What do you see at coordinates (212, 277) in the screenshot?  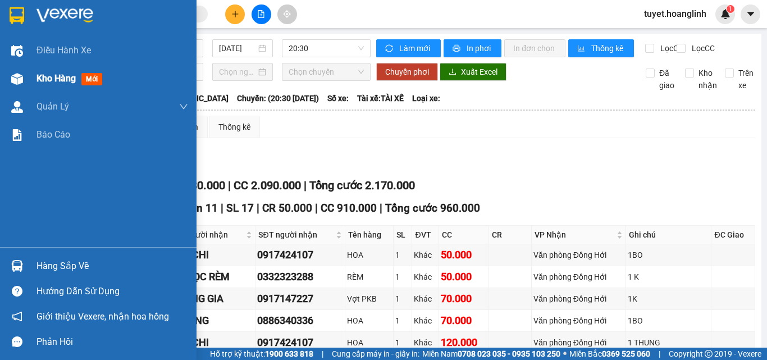 I see `td: A NGỌC RÈM` at bounding box center [212, 277].